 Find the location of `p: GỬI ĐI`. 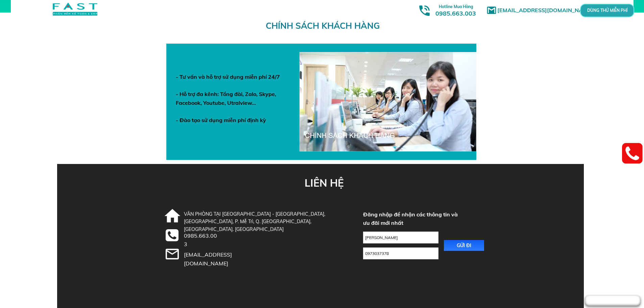

p: GỬI ĐI is located at coordinates (464, 245).